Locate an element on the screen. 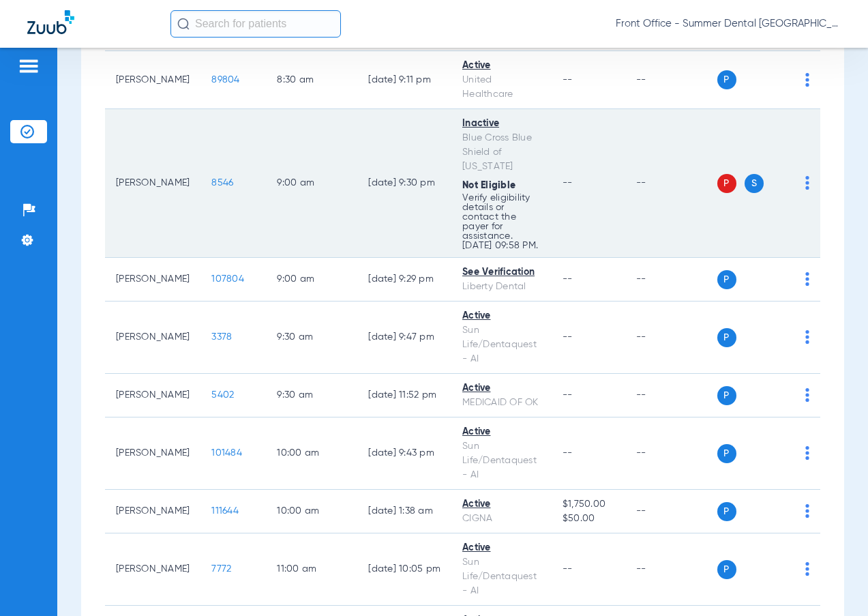 The width and height of the screenshot is (868, 616). div: See Verification is located at coordinates (501, 272).